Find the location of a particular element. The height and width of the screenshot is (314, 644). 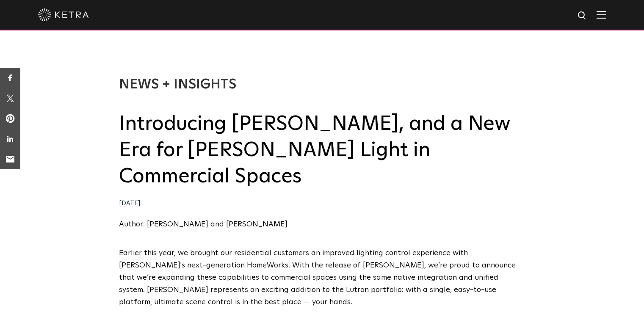

img: ketra-logo-2019-white is located at coordinates (63, 15).